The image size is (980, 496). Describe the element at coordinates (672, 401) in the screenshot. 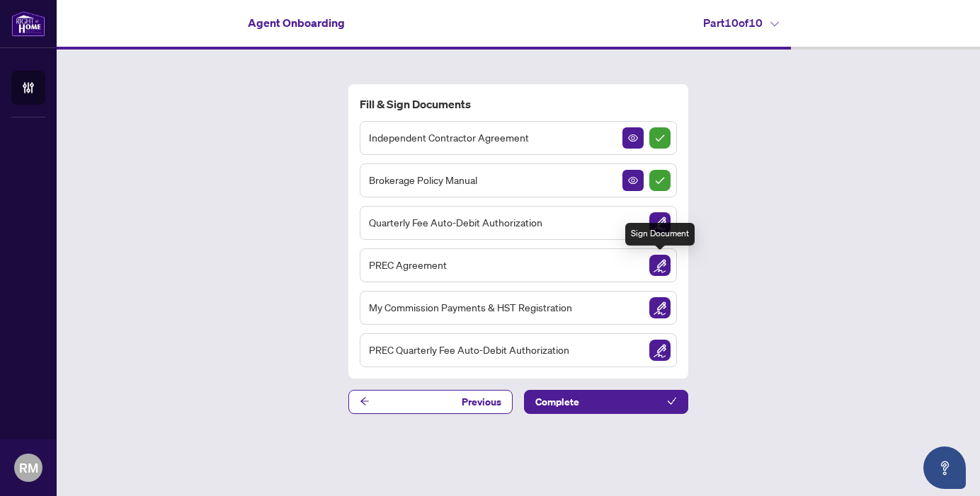

I see `span: check` at that location.